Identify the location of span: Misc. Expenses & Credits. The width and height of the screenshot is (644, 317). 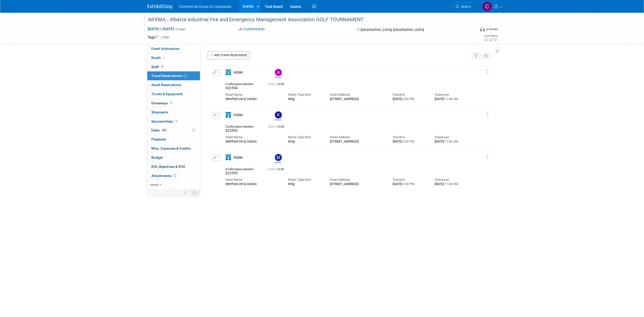
(171, 148).